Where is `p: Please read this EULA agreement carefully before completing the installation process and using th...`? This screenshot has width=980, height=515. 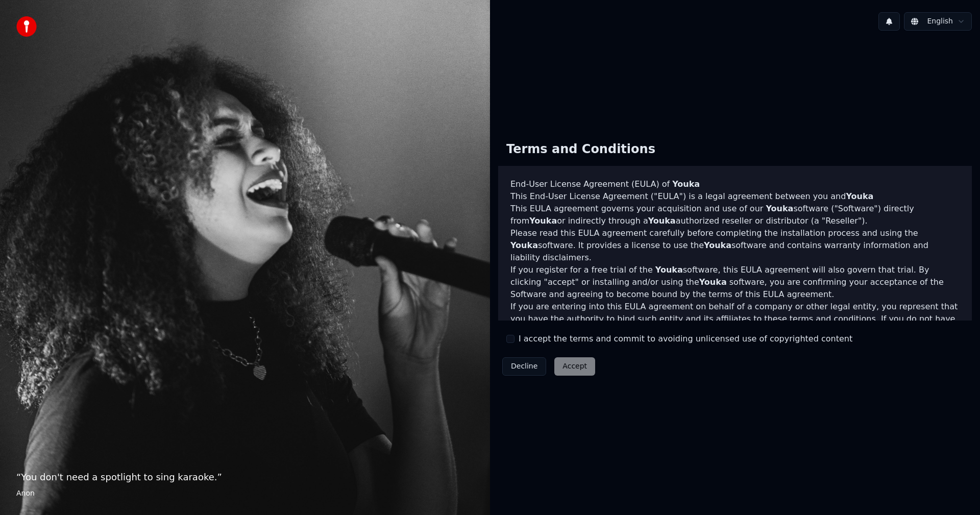 p: Please read this EULA agreement carefully before completing the installation process and using th... is located at coordinates (735, 245).